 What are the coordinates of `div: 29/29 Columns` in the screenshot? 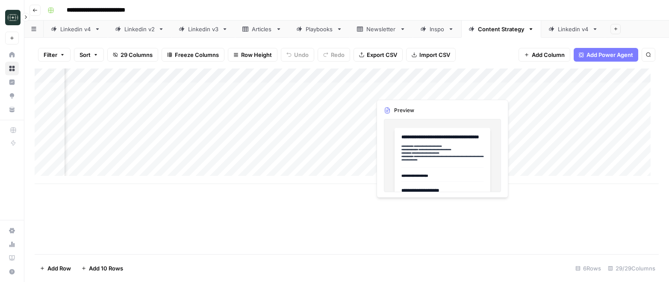 It's located at (631, 268).